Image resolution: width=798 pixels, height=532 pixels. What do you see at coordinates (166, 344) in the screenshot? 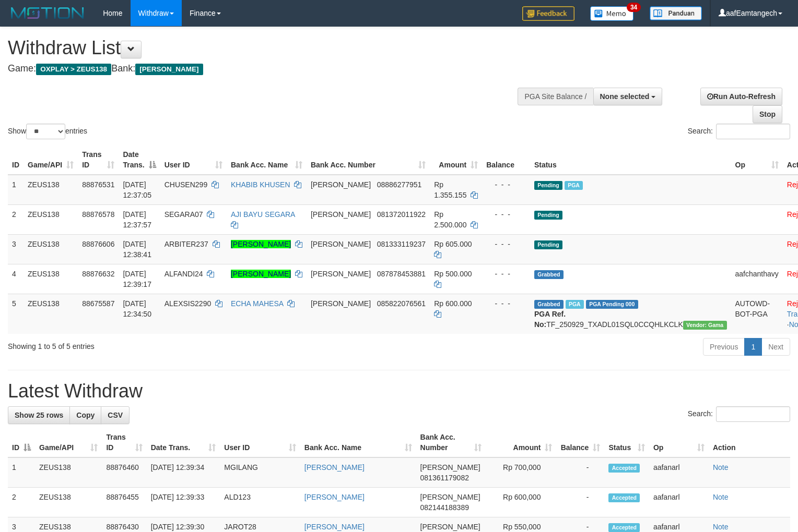
I see `div: Showing 1 to 5 of 5 entries` at bounding box center [166, 344].